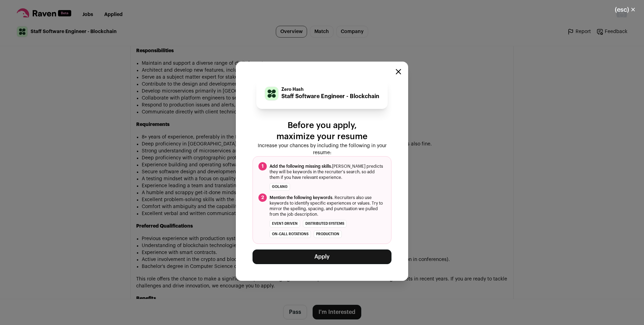 This screenshot has height=325, width=644. Describe the element at coordinates (327, 205) in the screenshot. I see `span: . Recruiters also use keywords to identify specific experiences or values. Try to mirror the spel...` at that location.